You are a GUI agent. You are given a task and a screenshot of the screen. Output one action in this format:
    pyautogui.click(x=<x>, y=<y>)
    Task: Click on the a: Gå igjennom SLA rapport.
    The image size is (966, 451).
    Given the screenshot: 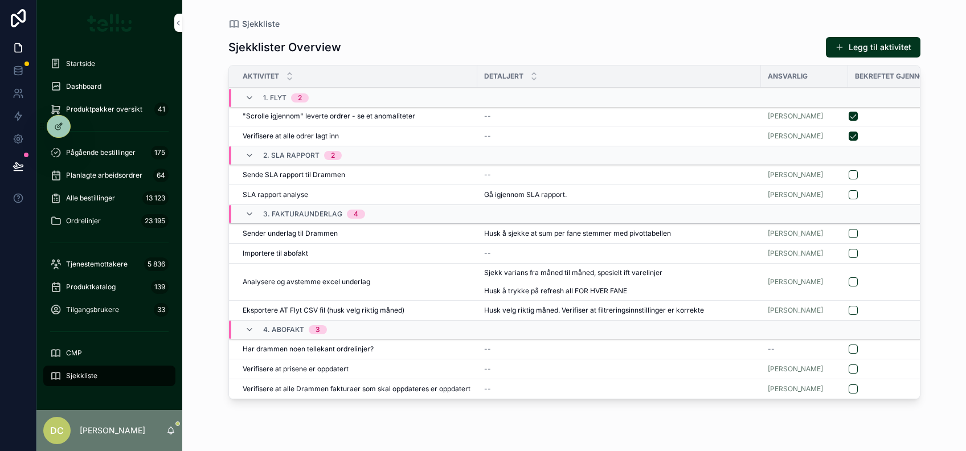 What is the action you would take?
    pyautogui.click(x=619, y=195)
    